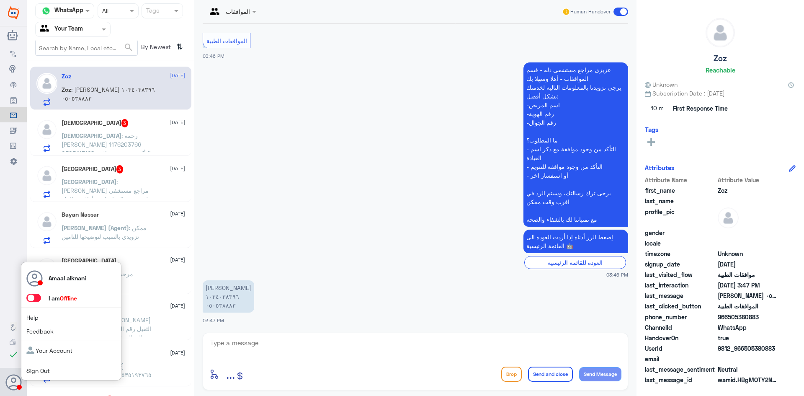 This screenshot has height=396, width=804. I want to click on h6: Tags, so click(652, 129).